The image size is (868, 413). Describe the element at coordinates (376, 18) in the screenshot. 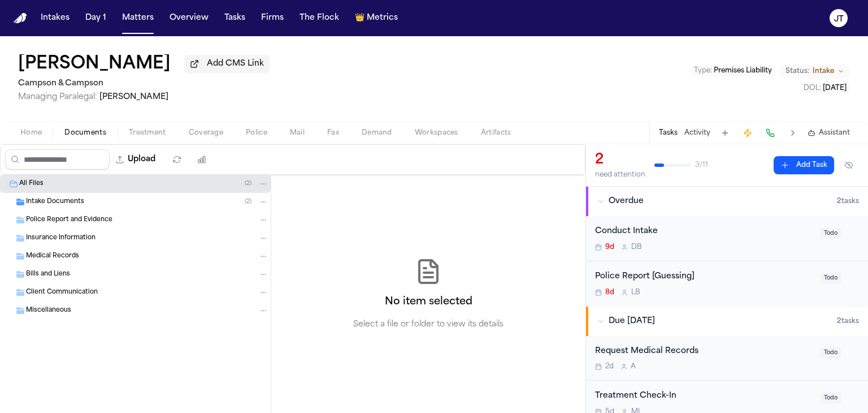

I see `button: crownMetrics` at that location.